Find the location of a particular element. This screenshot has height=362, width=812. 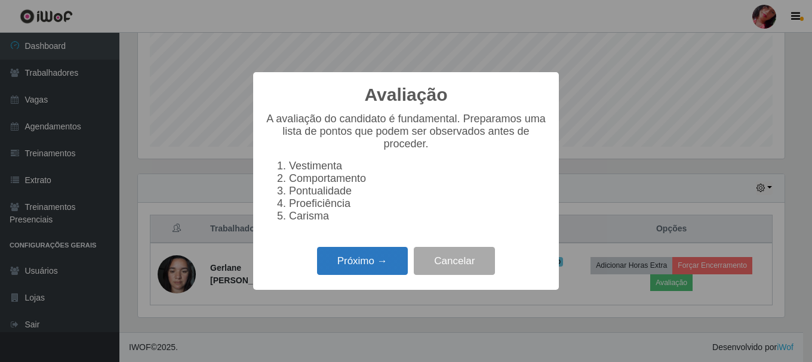

li: Vestimenta is located at coordinates (418, 166).